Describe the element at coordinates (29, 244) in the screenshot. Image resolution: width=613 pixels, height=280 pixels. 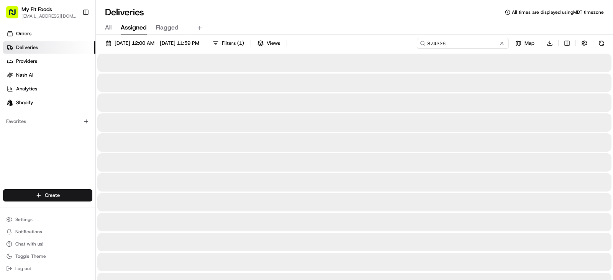
I see `span: Chat with us!` at that location.